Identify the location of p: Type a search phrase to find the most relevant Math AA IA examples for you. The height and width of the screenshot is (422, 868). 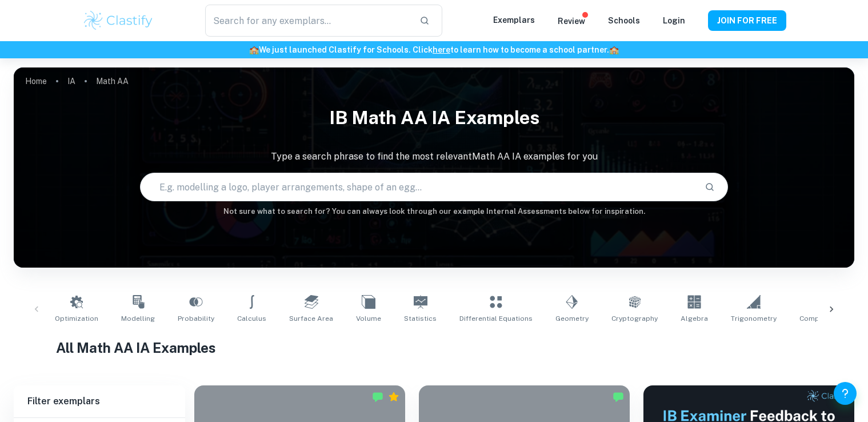
(434, 157).